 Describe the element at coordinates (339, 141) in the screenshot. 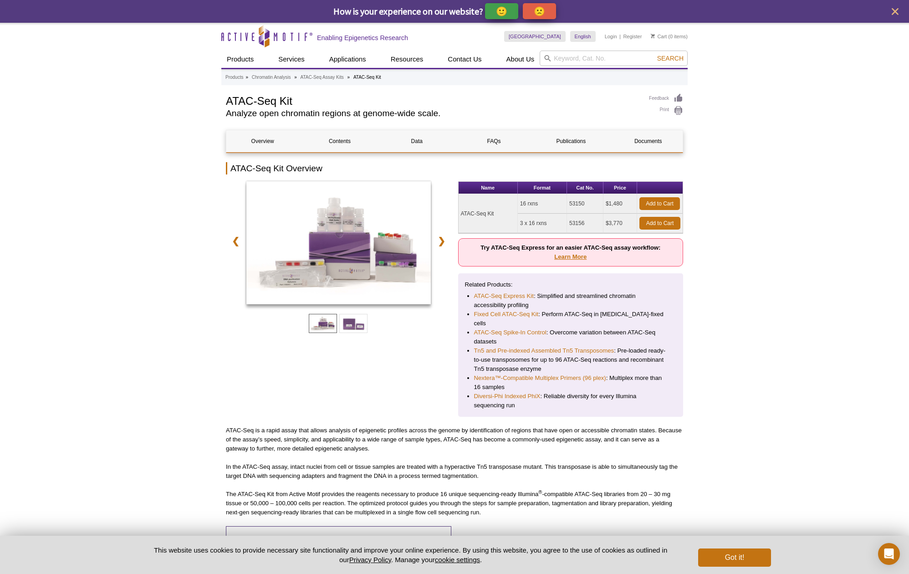

I see `a: Contents` at that location.